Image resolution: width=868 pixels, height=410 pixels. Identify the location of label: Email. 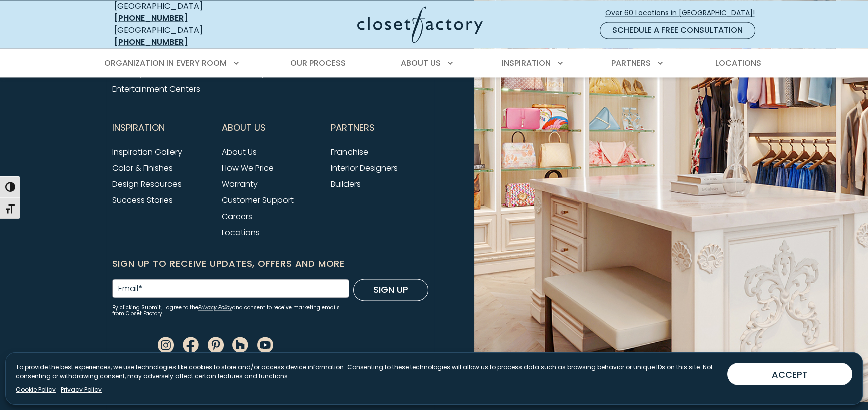
(130, 288).